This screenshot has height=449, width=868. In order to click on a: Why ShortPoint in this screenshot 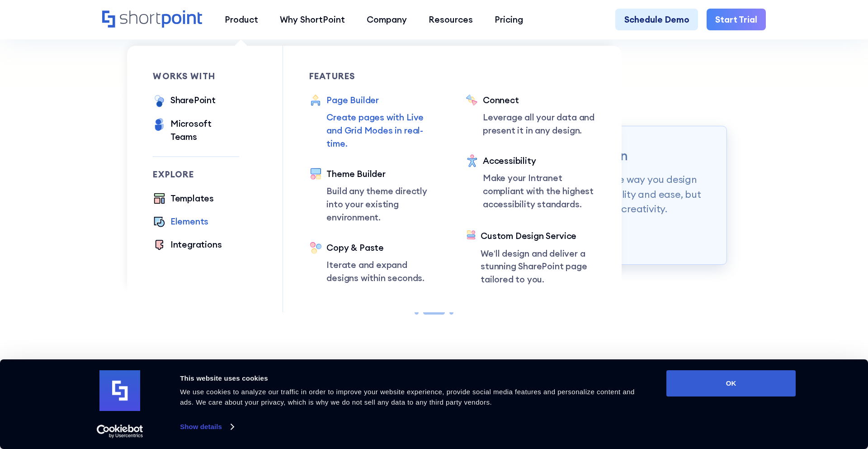, I will do `click(313, 19)`.